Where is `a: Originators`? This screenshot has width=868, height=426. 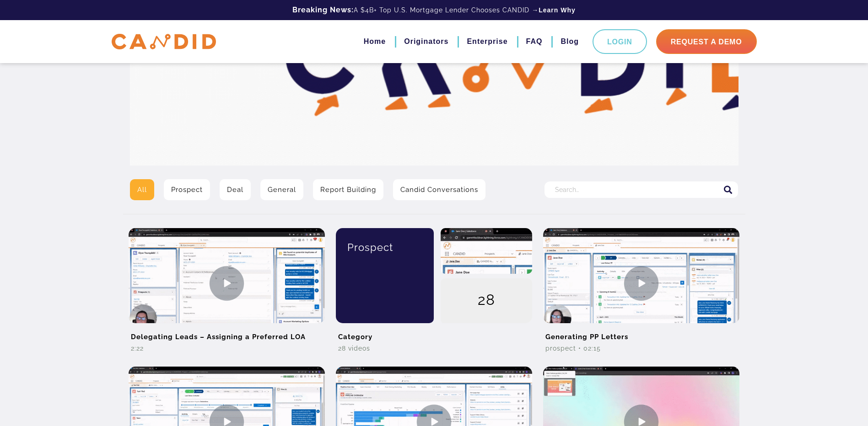 a: Originators is located at coordinates (426, 42).